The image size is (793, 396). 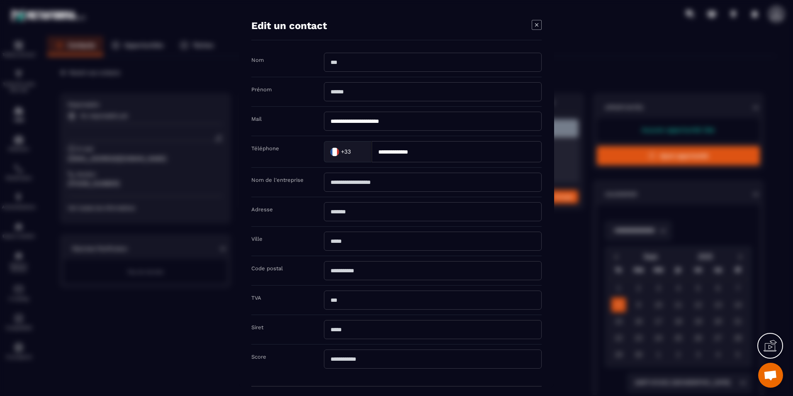 What do you see at coordinates (265, 148) in the screenshot?
I see `label: Téléphone` at bounding box center [265, 148].